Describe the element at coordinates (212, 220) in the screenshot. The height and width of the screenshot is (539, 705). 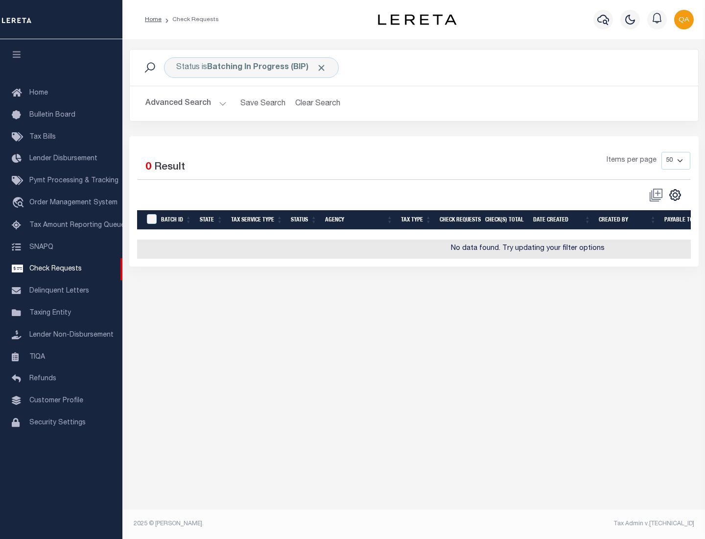
I see `th: State: activate to sort column ascending` at that location.